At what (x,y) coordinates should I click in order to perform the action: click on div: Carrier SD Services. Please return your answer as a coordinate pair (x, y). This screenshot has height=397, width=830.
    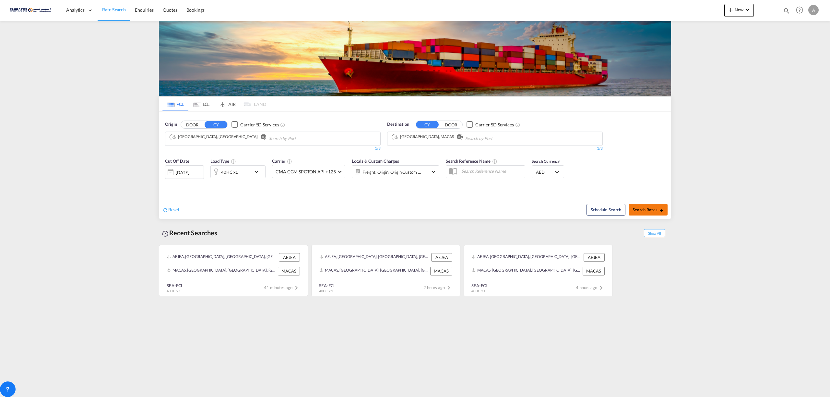
    Looking at the image, I should click on (494, 125).